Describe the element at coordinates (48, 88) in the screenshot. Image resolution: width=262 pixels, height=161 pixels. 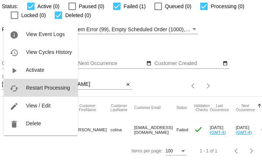
I see `span: Restart Processing` at that location.